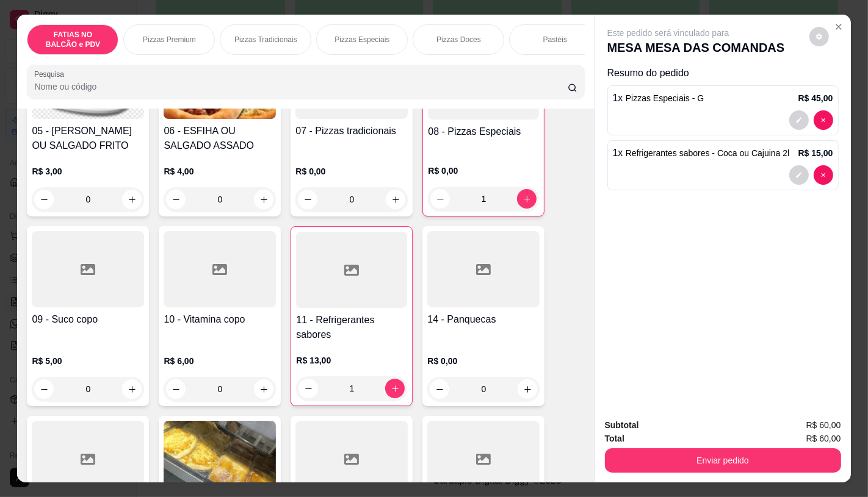 The height and width of the screenshot is (497, 868). Describe the element at coordinates (615, 438) in the screenshot. I see `strong: Total` at that location.